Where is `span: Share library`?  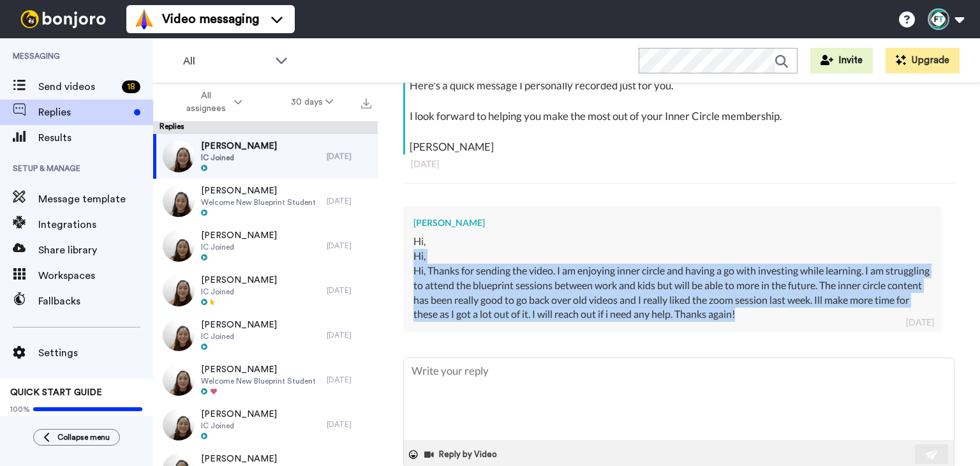 span: Share library is located at coordinates (96, 250).